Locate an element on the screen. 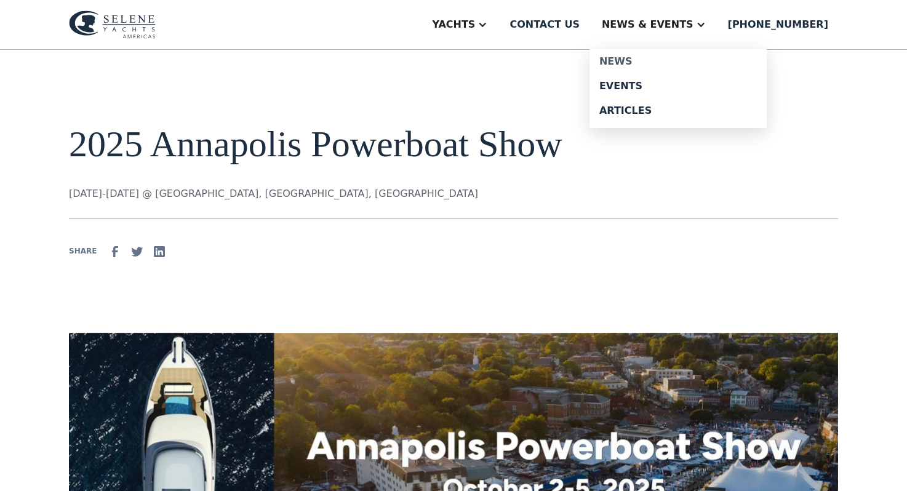 The height and width of the screenshot is (491, 907). img: logo is located at coordinates (112, 25).